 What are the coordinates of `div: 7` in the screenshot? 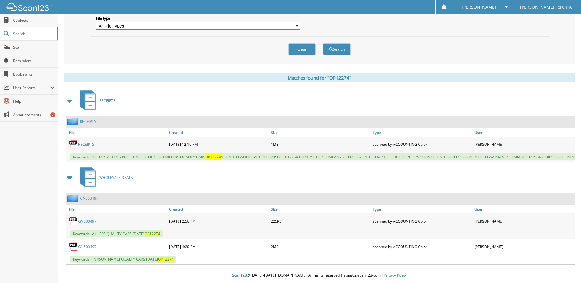 It's located at (53, 115).